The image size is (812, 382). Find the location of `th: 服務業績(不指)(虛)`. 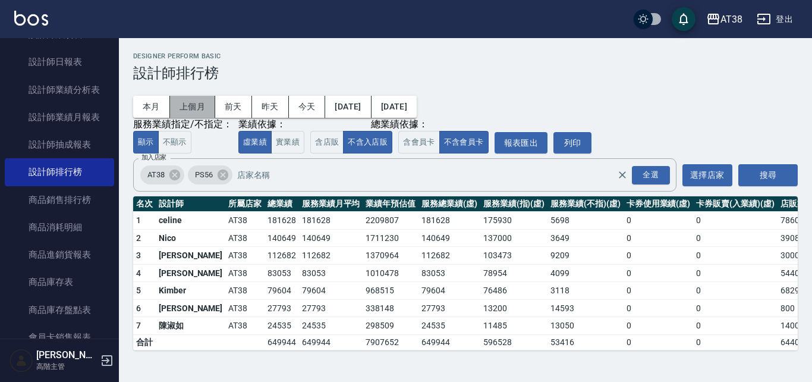

th: 服務業績(不指)(虛) is located at coordinates (585, 204).